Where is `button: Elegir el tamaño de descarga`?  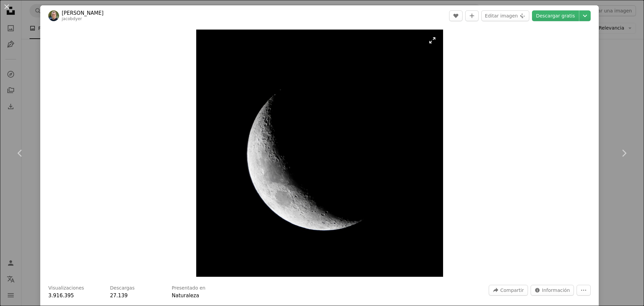 button: Elegir el tamaño de descarga is located at coordinates (585, 16).